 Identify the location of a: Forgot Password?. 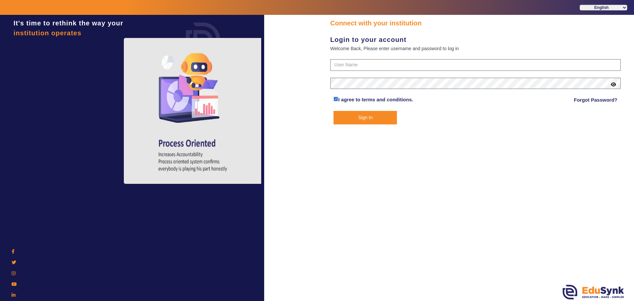
(596, 100).